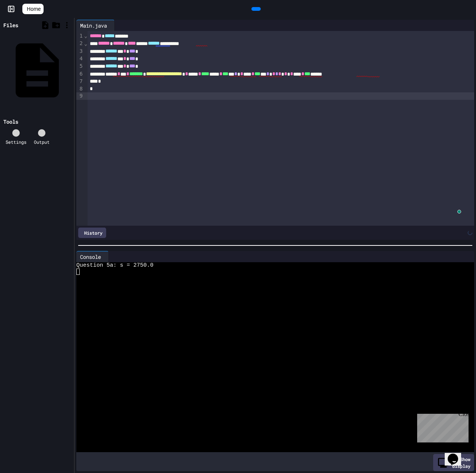  Describe the element at coordinates (80, 52) in the screenshot. I see `div: 3` at that location.